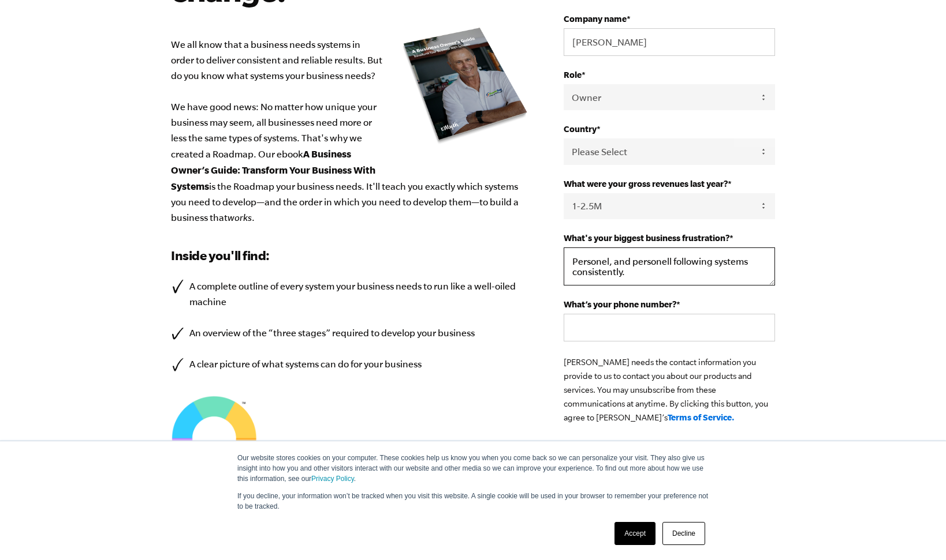 This screenshot has width=946, height=560. What do you see at coordinates (683, 533) in the screenshot?
I see `a: Decline` at bounding box center [683, 533].